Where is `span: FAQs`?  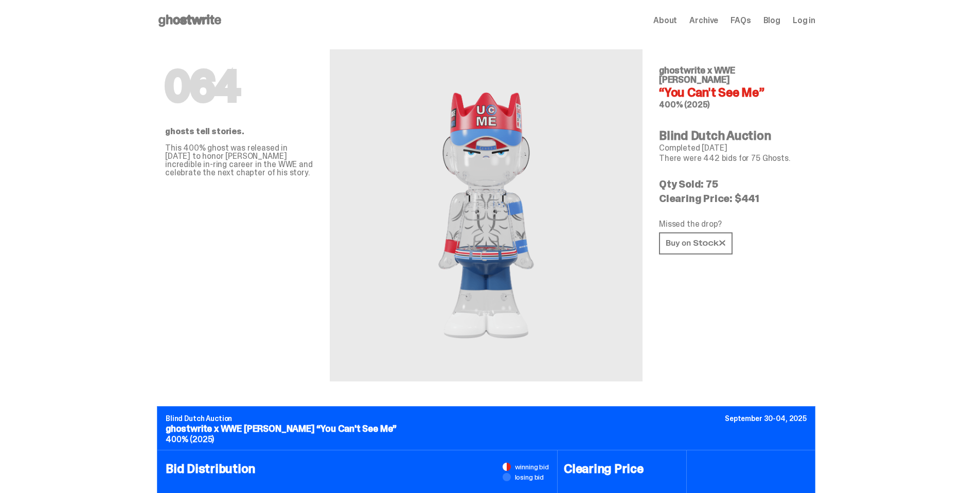
span: FAQs is located at coordinates (740, 21).